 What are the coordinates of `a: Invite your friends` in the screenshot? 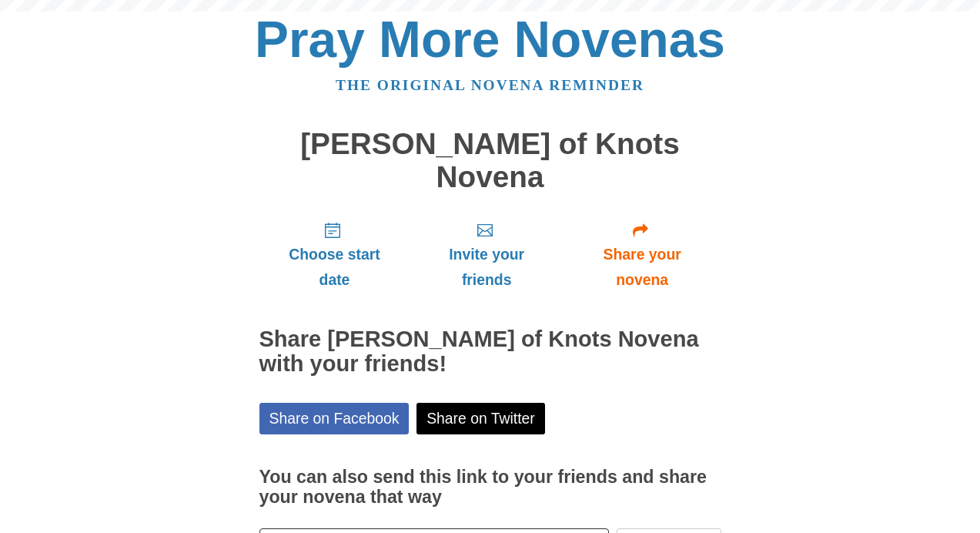 It's located at (486, 254).